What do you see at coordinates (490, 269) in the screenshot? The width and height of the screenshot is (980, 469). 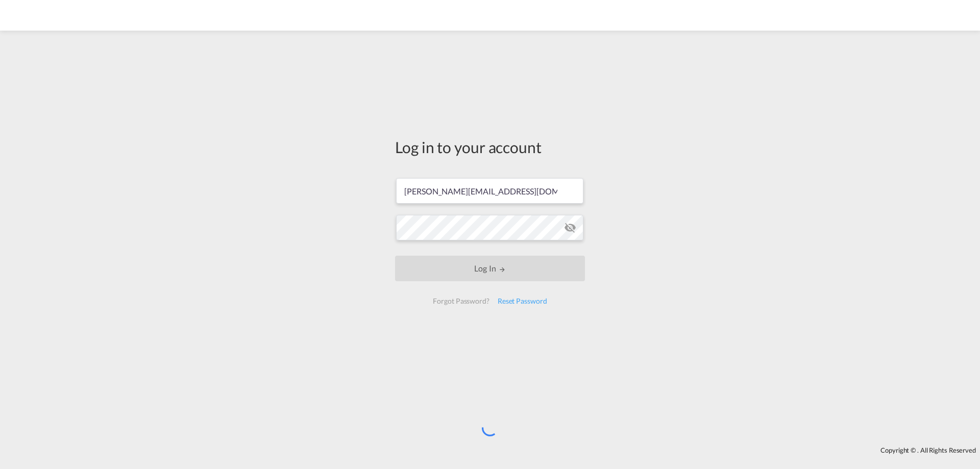 I see `button: LOGIN` at bounding box center [490, 269].